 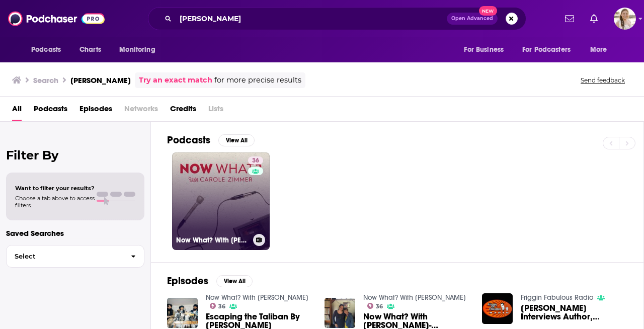 What do you see at coordinates (183, 110) in the screenshot?
I see `a: Credits` at bounding box center [183, 110].